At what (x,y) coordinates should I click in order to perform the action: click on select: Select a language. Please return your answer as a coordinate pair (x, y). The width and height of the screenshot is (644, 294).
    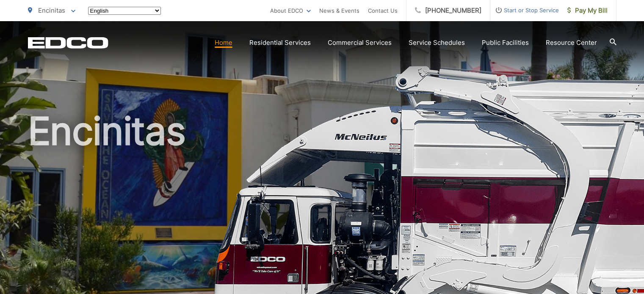
    Looking at the image, I should click on (124, 11).